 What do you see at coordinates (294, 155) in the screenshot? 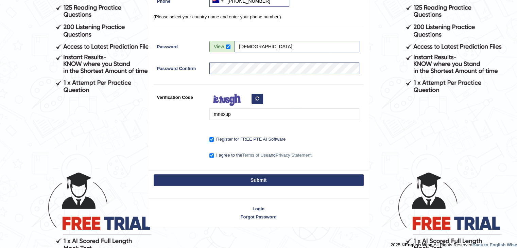
I see `a: Privacy Statement` at bounding box center [294, 155].